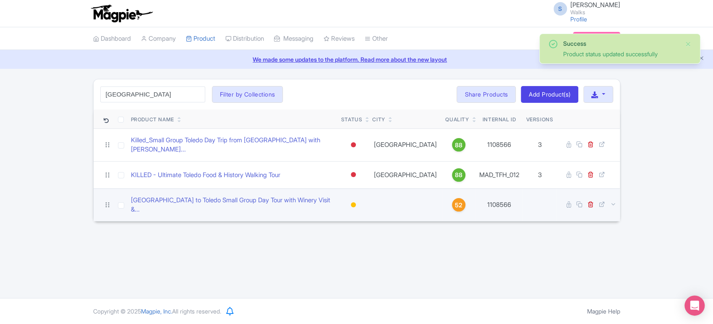 The width and height of the screenshot is (713, 324). I want to click on a: Distribution, so click(245, 39).